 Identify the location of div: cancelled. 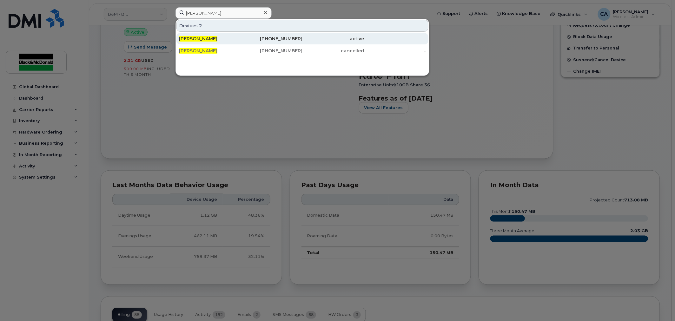
(333, 51).